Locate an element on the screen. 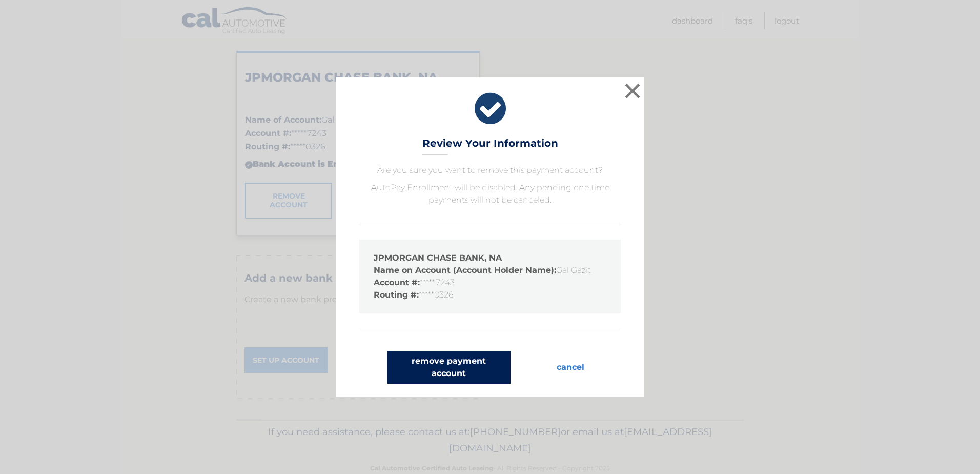  strong: Routing #: is located at coordinates (396, 295).